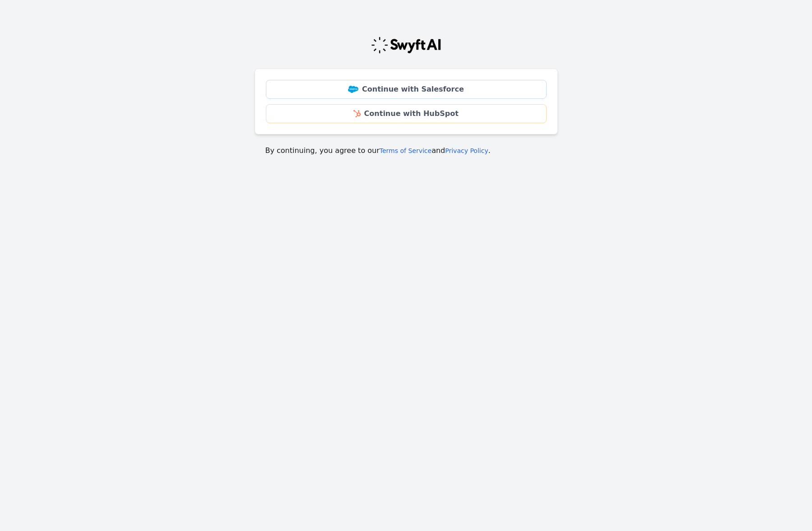 This screenshot has height=531, width=812. What do you see at coordinates (466, 151) in the screenshot?
I see `a: Privacy Policy` at bounding box center [466, 151].